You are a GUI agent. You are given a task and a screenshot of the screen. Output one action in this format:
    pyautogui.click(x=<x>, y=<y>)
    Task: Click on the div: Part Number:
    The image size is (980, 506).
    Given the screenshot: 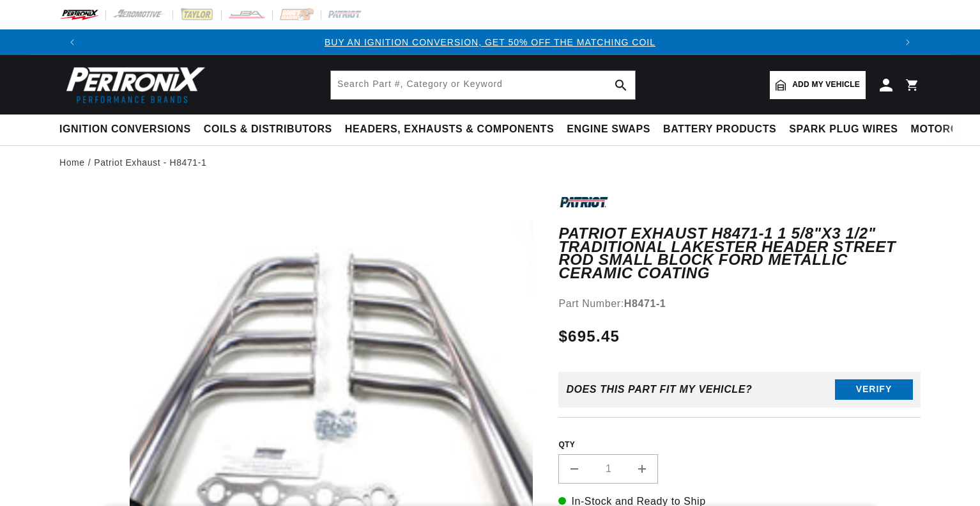 What is the action you would take?
    pyautogui.click(x=739, y=304)
    